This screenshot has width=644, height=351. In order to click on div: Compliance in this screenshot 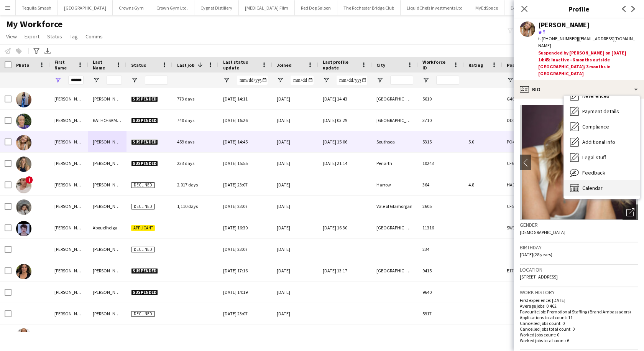, I will do `click(602, 126)`.